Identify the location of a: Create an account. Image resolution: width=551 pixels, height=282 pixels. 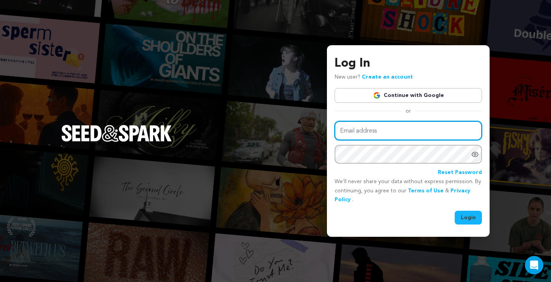
(387, 77).